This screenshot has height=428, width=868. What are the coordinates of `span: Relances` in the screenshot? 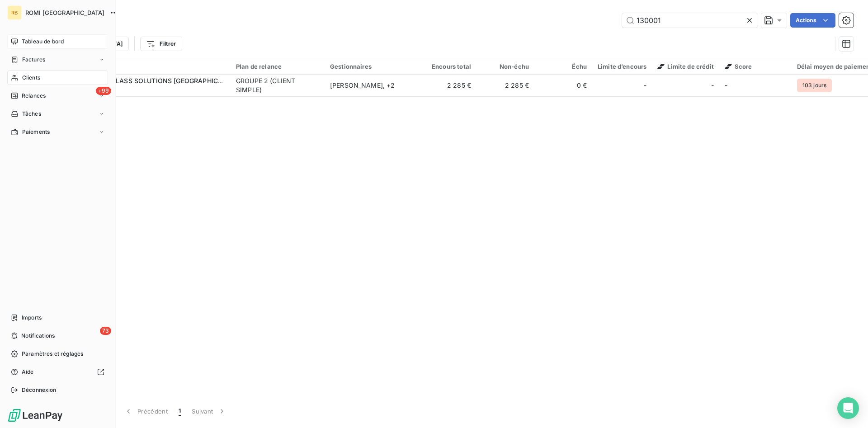 It's located at (34, 96).